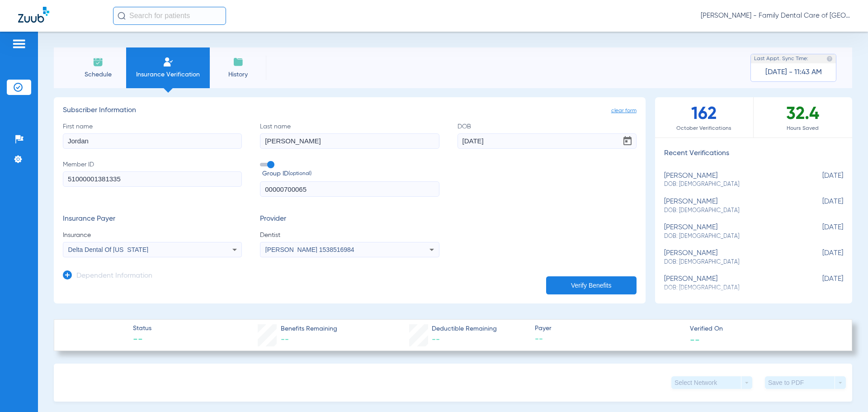 This screenshot has height=412, width=868. I want to click on small: (optional), so click(300, 174).